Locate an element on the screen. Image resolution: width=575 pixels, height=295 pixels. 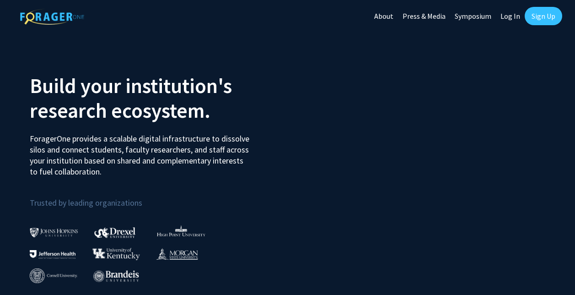
img: Thomas Jefferson University is located at coordinates (53, 254).